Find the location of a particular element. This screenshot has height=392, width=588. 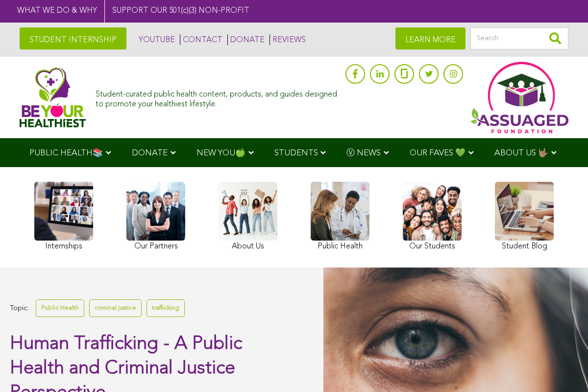

span: Ⓥ NEWS is located at coordinates (364, 153).